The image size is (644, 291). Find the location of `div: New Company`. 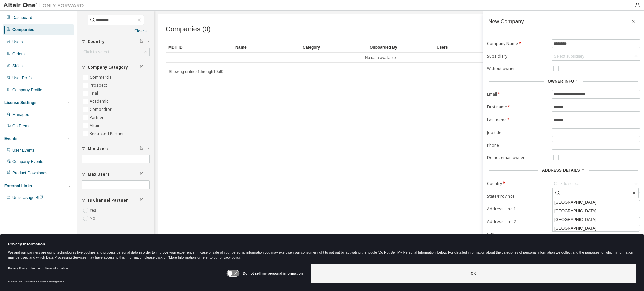

div: New Company is located at coordinates (506, 22).